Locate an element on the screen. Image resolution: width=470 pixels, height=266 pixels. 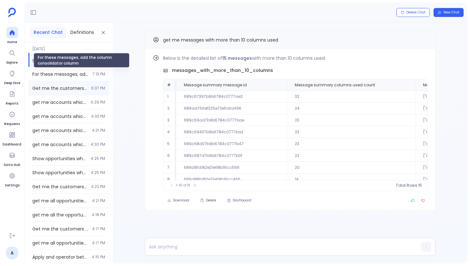
span: Reports is located at coordinates (12, 104).